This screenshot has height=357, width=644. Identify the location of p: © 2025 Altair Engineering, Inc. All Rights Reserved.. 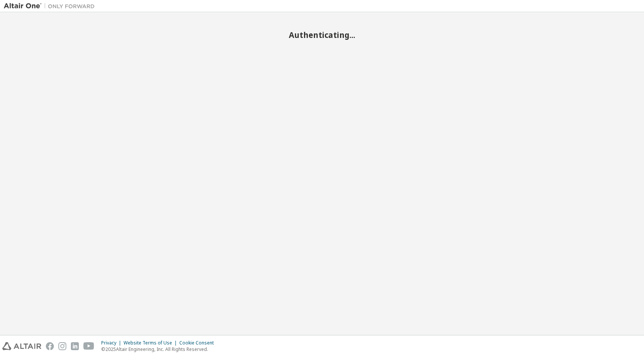
(159, 349).